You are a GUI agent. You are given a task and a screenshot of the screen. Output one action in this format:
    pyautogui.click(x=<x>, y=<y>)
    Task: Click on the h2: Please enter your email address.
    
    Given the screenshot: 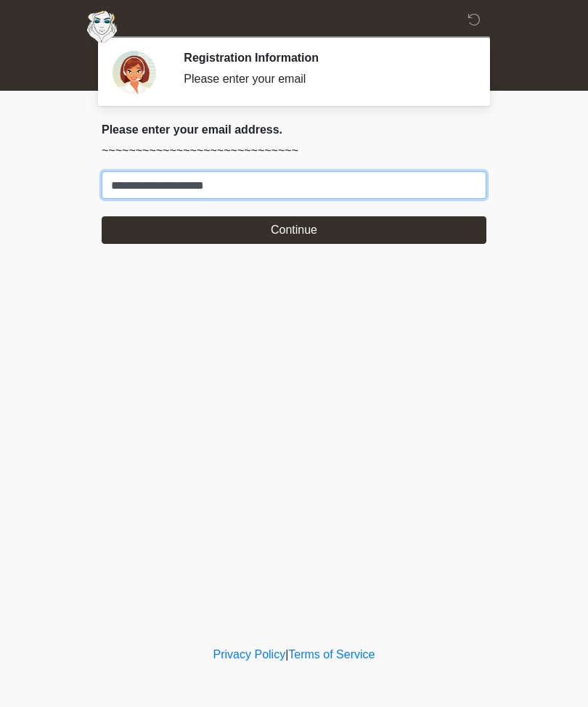 What is the action you would take?
    pyautogui.click(x=294, y=129)
    